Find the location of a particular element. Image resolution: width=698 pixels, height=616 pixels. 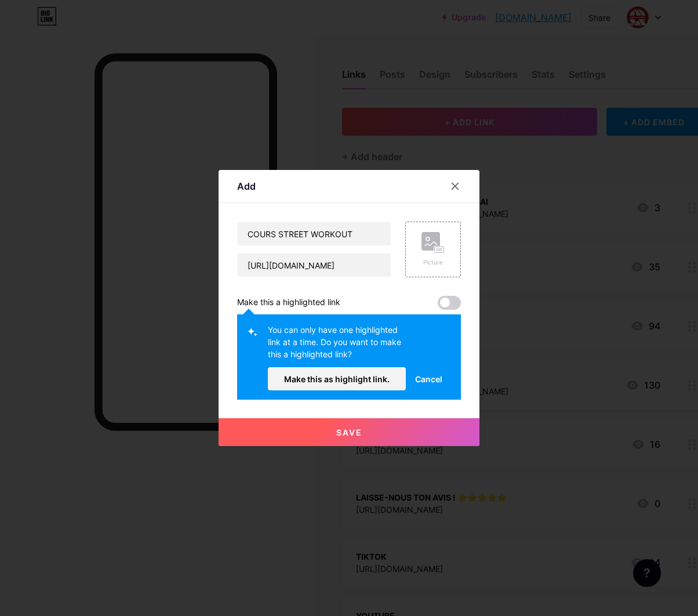

div: Make this a highlighted link is located at coordinates (289, 303).